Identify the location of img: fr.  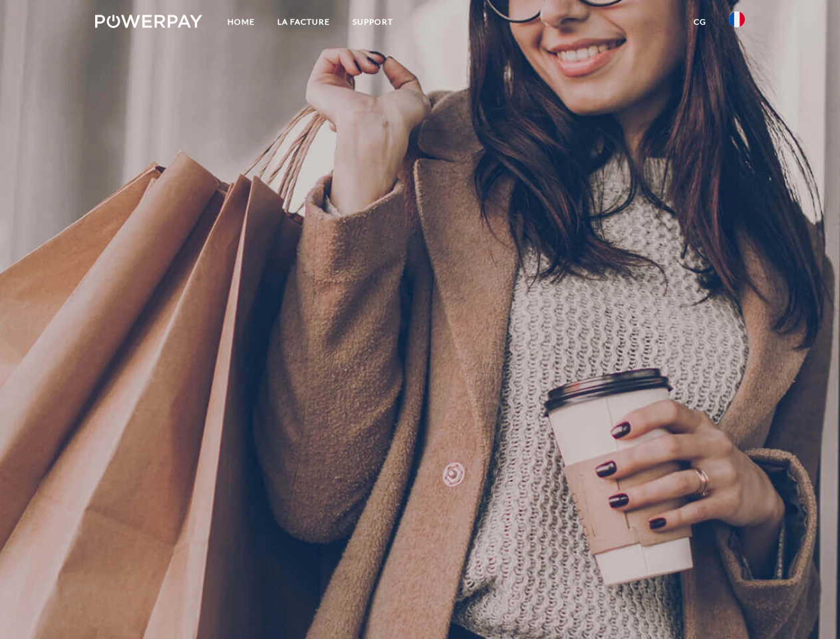
(737, 19).